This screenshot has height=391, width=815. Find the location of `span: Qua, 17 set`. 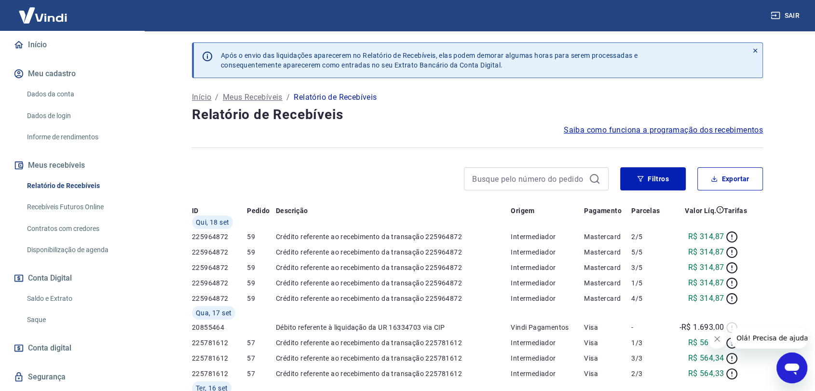

span: Qua, 17 set is located at coordinates (214, 313).